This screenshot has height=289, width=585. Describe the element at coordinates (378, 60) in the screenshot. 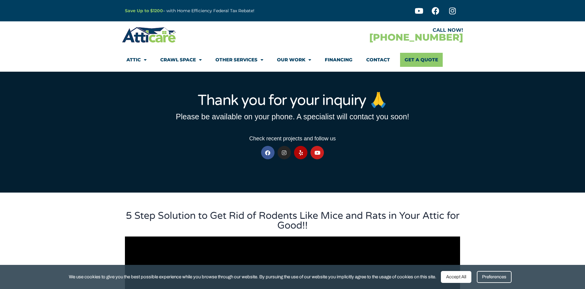

I see `a: Contact` at that location.